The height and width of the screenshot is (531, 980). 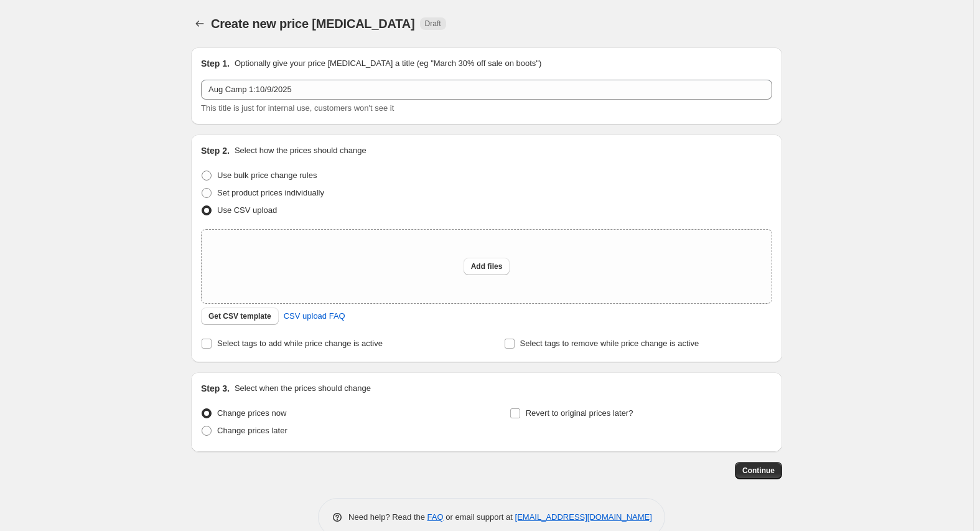 I want to click on span: Add files, so click(x=486, y=267).